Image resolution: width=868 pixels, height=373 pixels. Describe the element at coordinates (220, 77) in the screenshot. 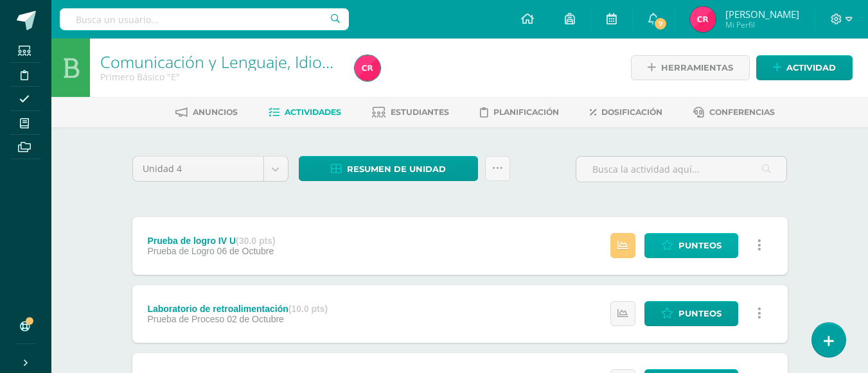

I see `div: Primero Básico 'E'` at that location.